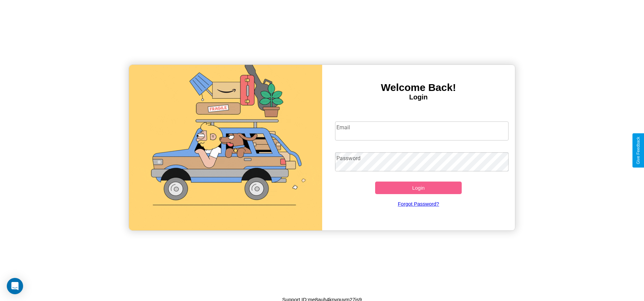 The width and height of the screenshot is (644, 301). Describe the element at coordinates (419, 188) in the screenshot. I see `button: Login` at that location.